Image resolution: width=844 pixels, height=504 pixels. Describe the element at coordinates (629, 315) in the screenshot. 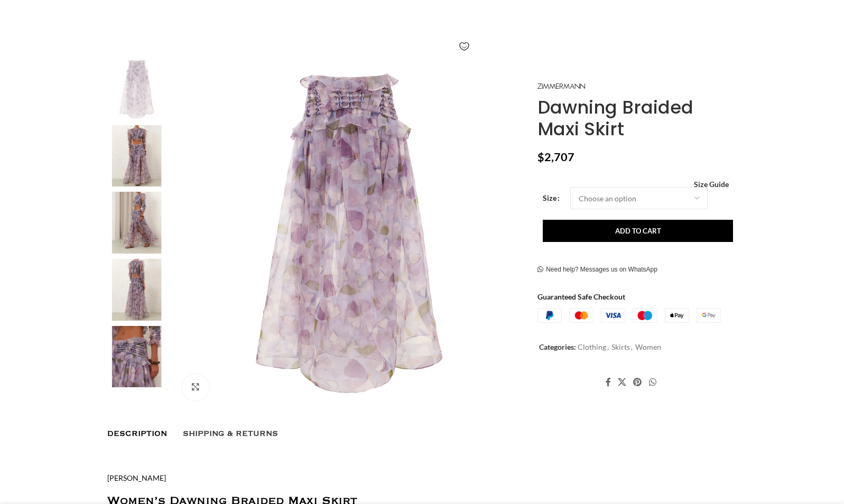

I see `img: guaranteed-safe-checkout-bordered.j` at that location.